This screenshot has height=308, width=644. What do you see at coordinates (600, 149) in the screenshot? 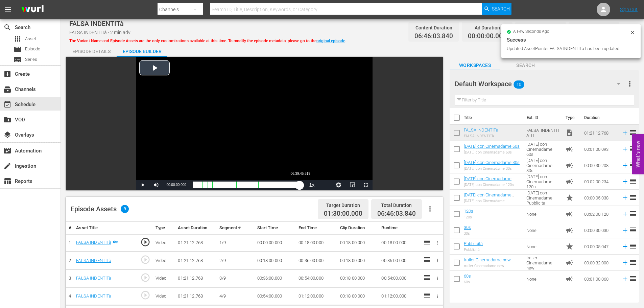
I see `td: 00:01:00.093` at bounding box center [600, 149].